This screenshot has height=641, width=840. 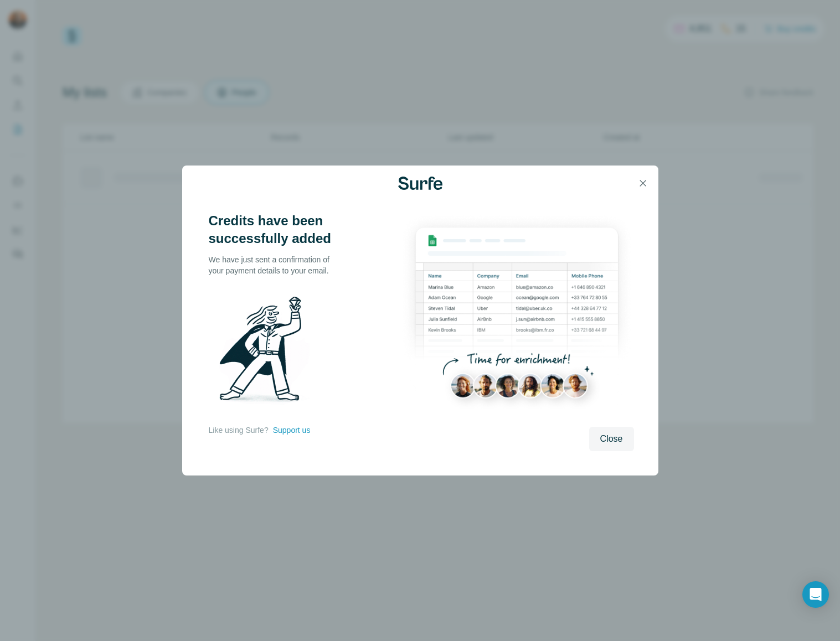 I want to click on p: We have just sent a confirmation of your payment details to your email., so click(x=275, y=265).